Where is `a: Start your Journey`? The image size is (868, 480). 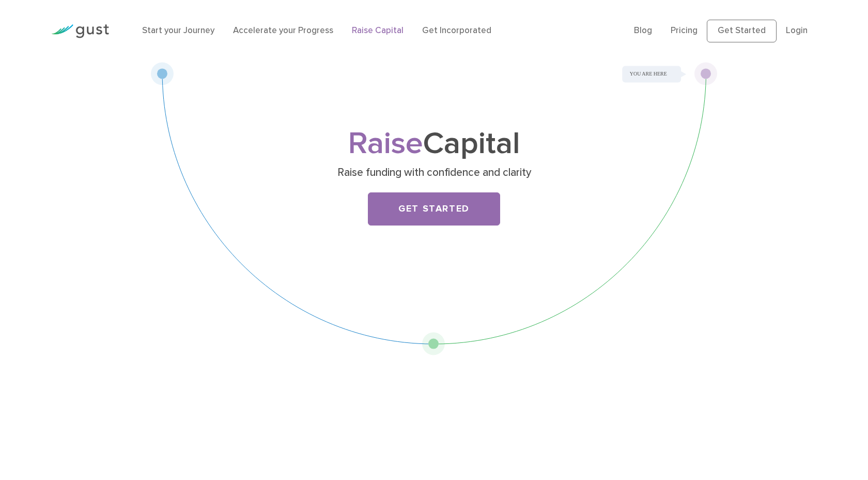 a: Start your Journey is located at coordinates (178, 30).